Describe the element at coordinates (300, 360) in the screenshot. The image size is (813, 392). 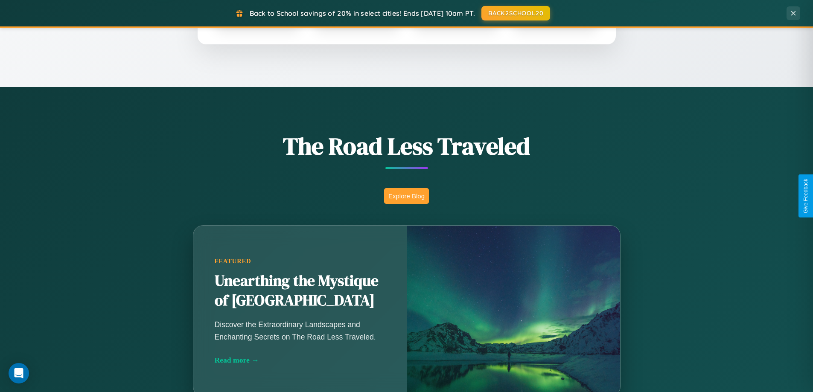
I see `div: Read more →` at that location.